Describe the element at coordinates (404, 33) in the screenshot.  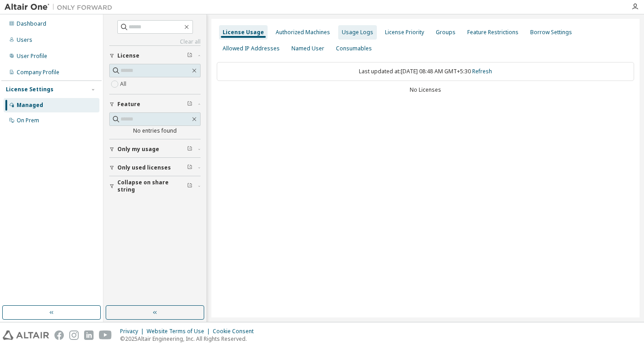
I see `div: License Priority` at that location.